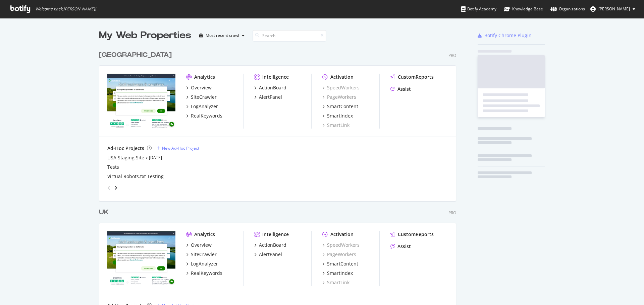  Describe the element at coordinates (126, 157) in the screenshot. I see `div: USA Staging Site` at that location.